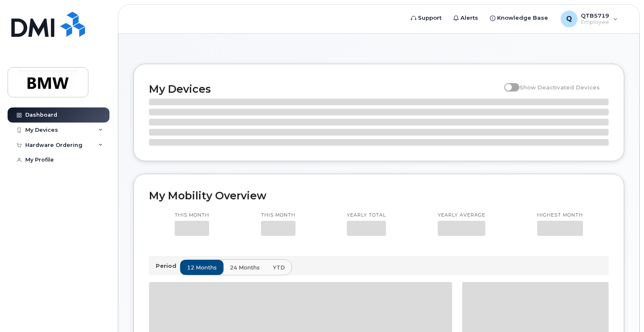  What do you see at coordinates (559, 88) in the screenshot?
I see `span: Show Deactivated Devices` at bounding box center [559, 88].